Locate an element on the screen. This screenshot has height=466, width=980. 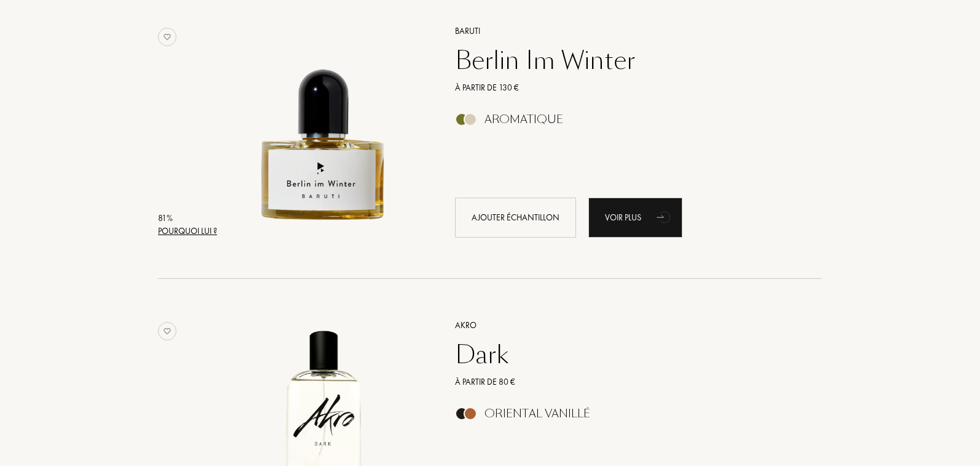
img: Berlin Im Winter Baruti is located at coordinates (324, 125).